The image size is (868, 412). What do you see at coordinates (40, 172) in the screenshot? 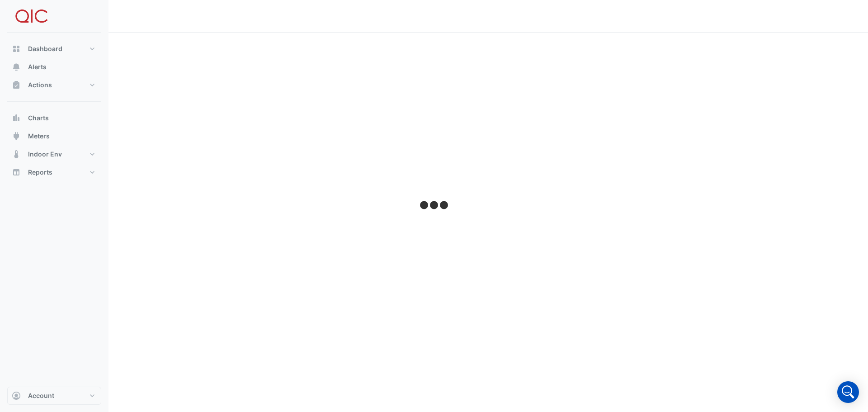
I see `span: Reports` at bounding box center [40, 172].